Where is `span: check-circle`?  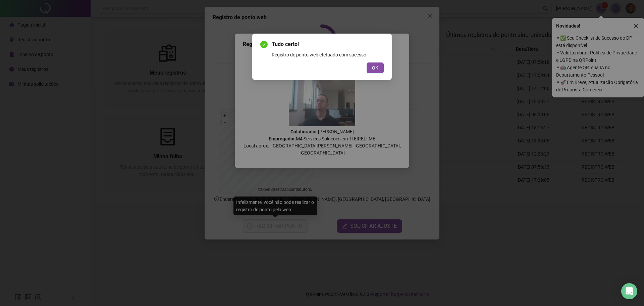
span: check-circle is located at coordinates (264, 44).